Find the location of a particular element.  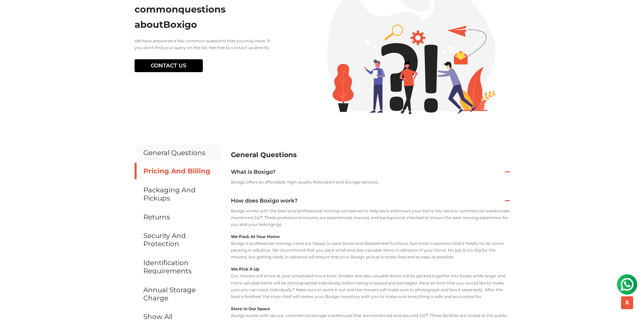

b: Store in Our Space is located at coordinates (251, 308).